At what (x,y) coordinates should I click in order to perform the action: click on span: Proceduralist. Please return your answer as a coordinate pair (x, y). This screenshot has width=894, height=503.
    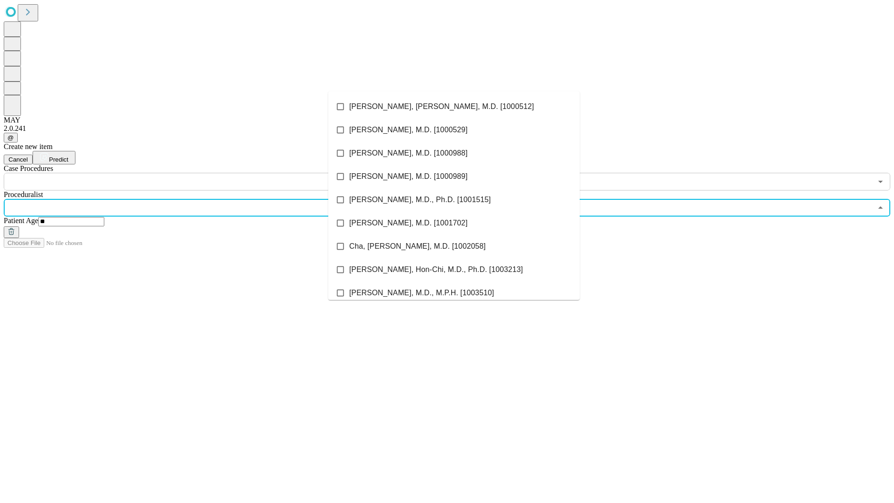
    Looking at the image, I should click on (23, 194).